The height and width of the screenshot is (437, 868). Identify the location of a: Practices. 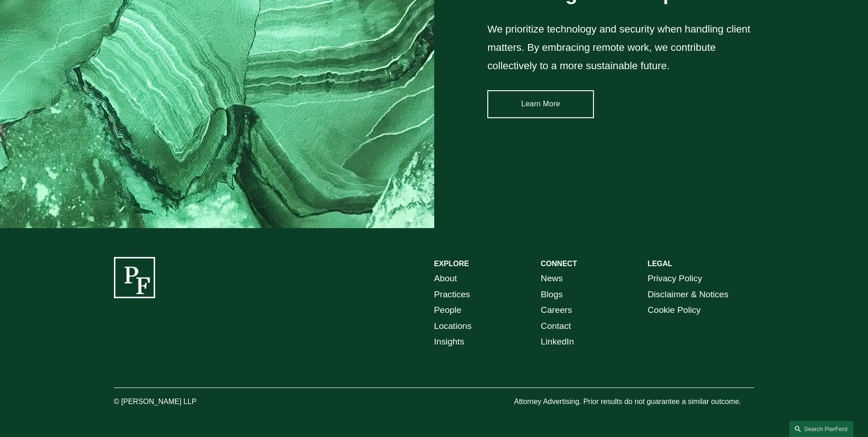
(452, 294).